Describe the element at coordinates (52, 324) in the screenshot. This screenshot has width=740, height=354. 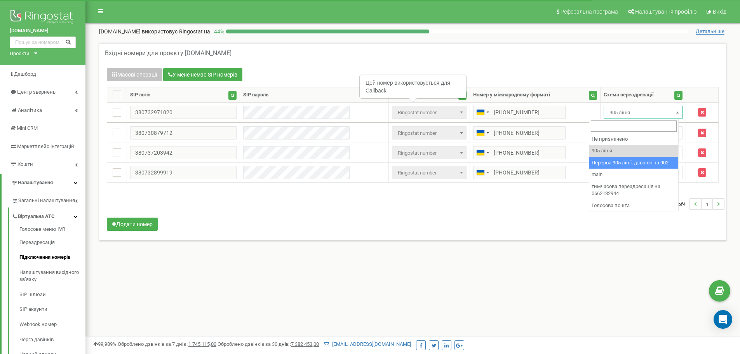
I see `a: Webhook номер` at that location.